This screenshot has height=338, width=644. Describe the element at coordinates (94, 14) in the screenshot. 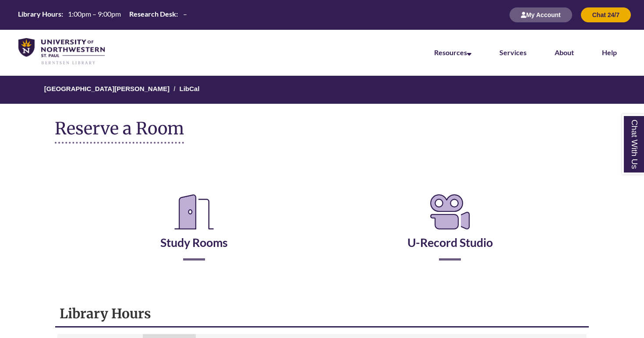

I see `span: 1:00pm – 9:00pm` at that location.